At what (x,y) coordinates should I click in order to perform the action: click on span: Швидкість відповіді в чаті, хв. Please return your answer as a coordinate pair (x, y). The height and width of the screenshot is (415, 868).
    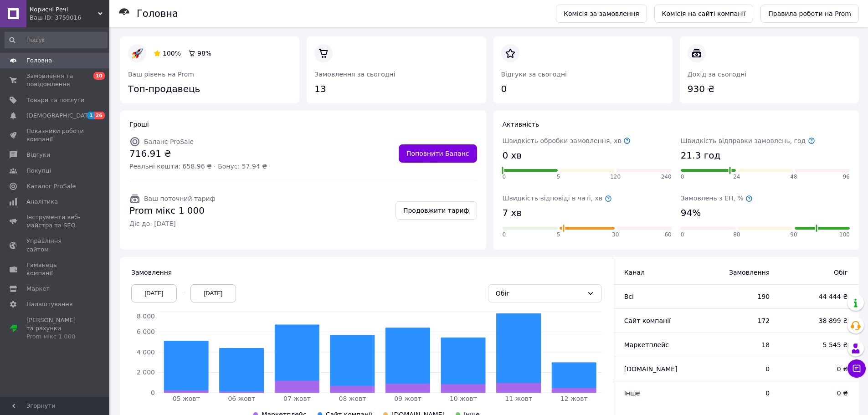
    Looking at the image, I should click on (557, 198).